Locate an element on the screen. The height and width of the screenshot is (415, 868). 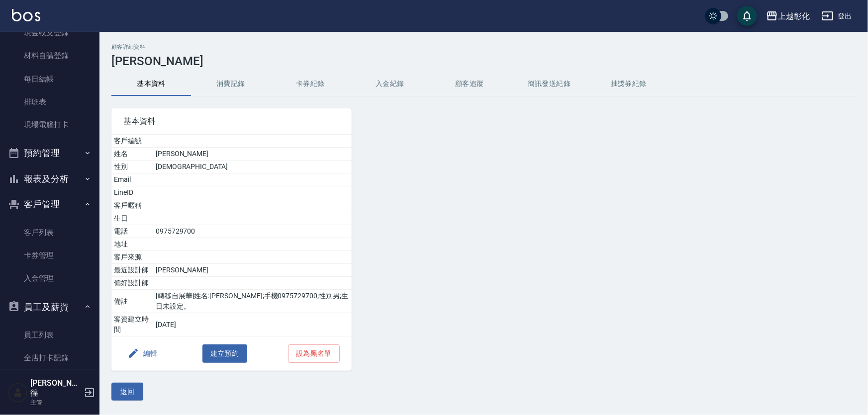
img: Person is located at coordinates (18, 392).